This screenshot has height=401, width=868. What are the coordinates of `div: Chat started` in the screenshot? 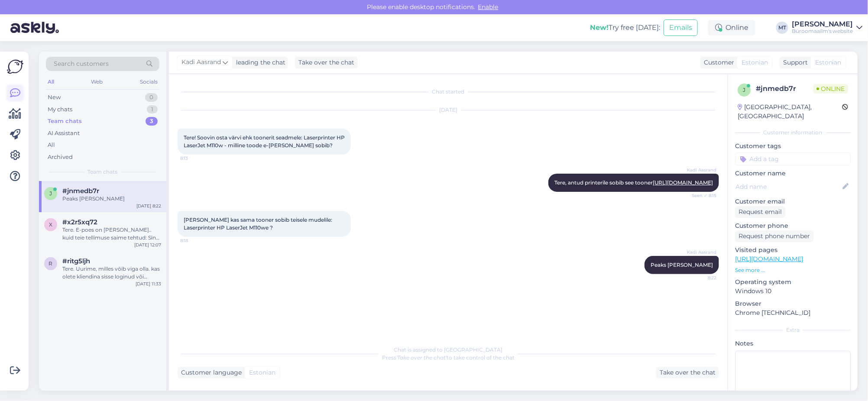 It's located at (448, 92).